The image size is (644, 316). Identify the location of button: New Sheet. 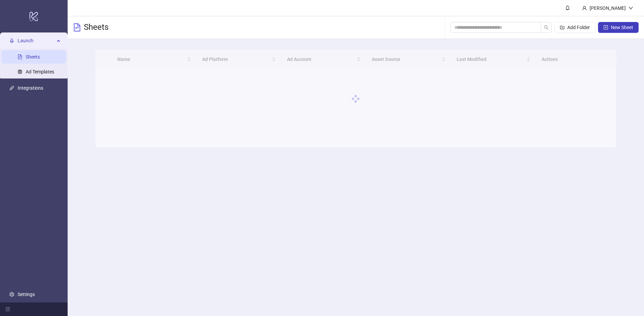
(618, 27).